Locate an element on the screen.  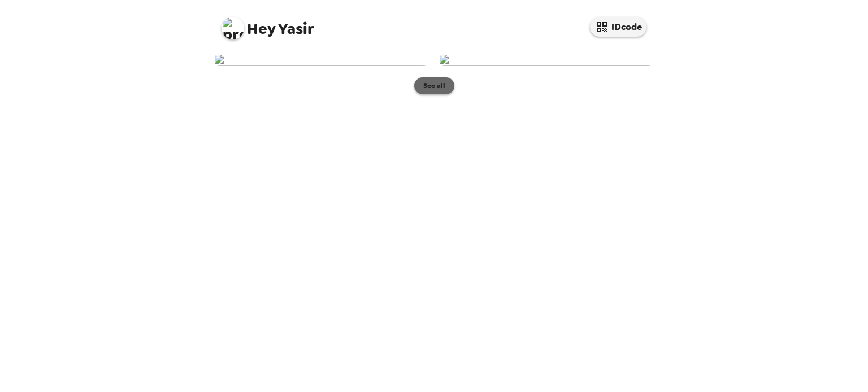
span: Hey is located at coordinates (261, 29).